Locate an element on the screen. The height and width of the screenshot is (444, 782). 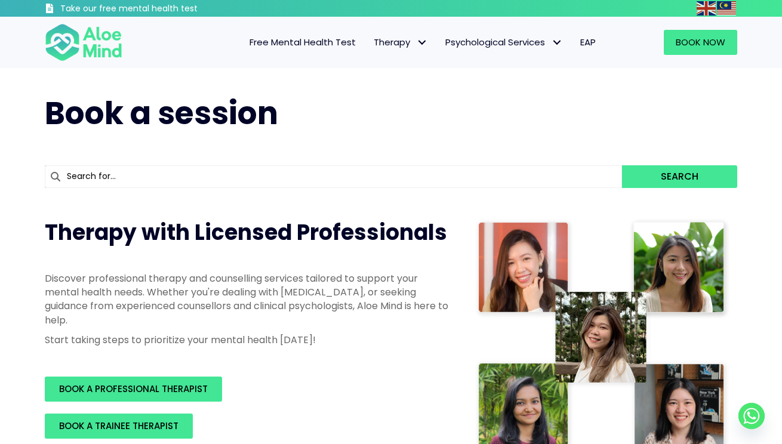
a: Take our free mental health test is located at coordinates (153, 10).